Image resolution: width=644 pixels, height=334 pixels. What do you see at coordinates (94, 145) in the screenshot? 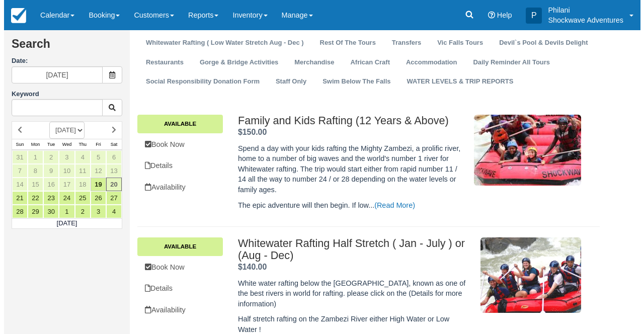
I see `th: Fri` at bounding box center [94, 145].